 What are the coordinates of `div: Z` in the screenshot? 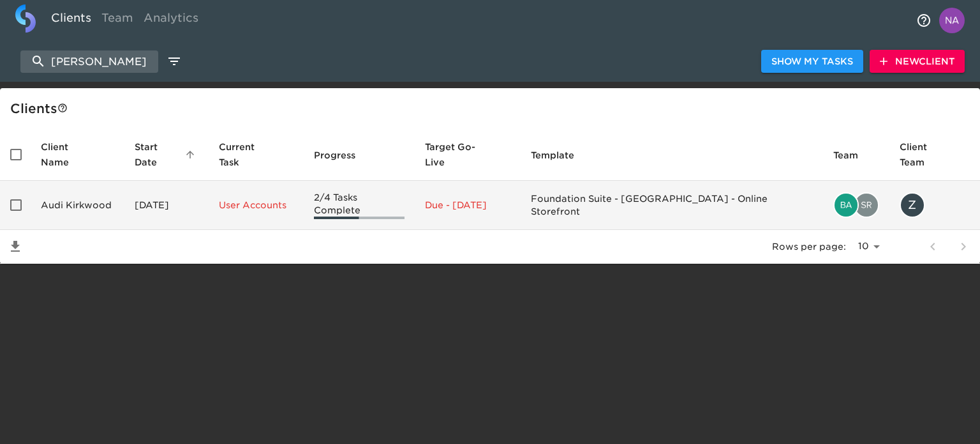 It's located at (913, 205).